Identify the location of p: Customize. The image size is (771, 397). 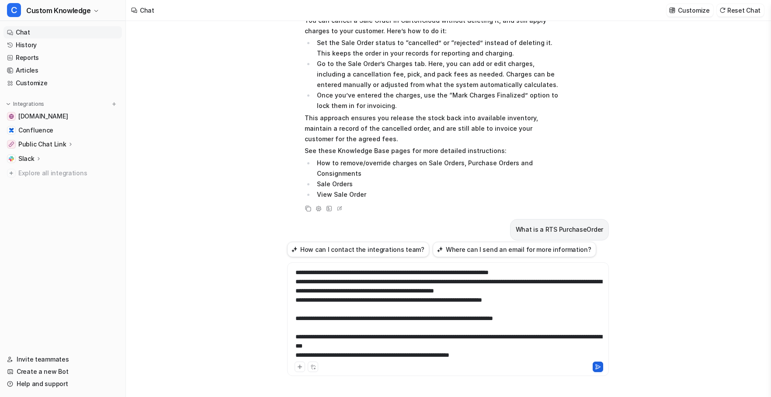
(694, 10).